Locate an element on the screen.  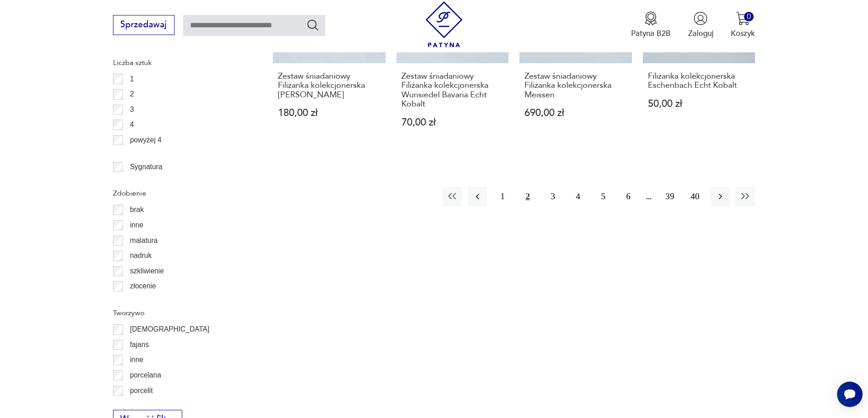
button: Sprzedawaj is located at coordinates (143, 25).